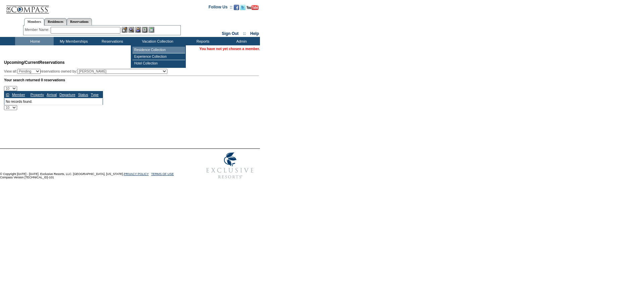 The width and height of the screenshot is (644, 306). I want to click on td: Home, so click(34, 41).